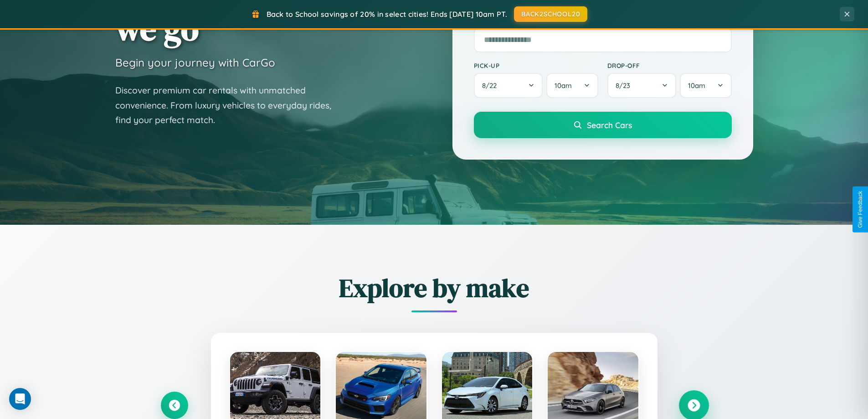  Describe the element at coordinates (229, 105) in the screenshot. I see `p: Discover premium car rentals with unmatched convenience. From luxury vehicles to everyday rides, ...` at that location.